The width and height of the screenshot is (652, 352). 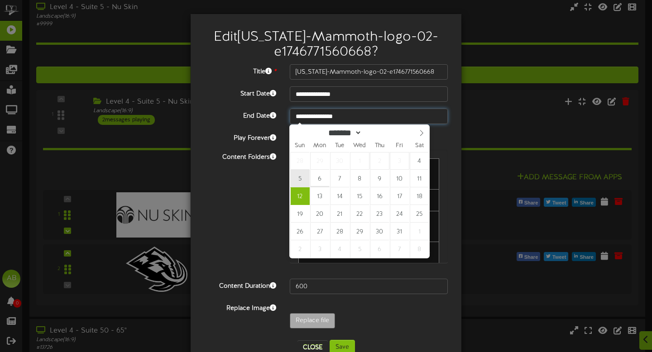 I want to click on span: October 29, 2025, so click(x=359, y=231).